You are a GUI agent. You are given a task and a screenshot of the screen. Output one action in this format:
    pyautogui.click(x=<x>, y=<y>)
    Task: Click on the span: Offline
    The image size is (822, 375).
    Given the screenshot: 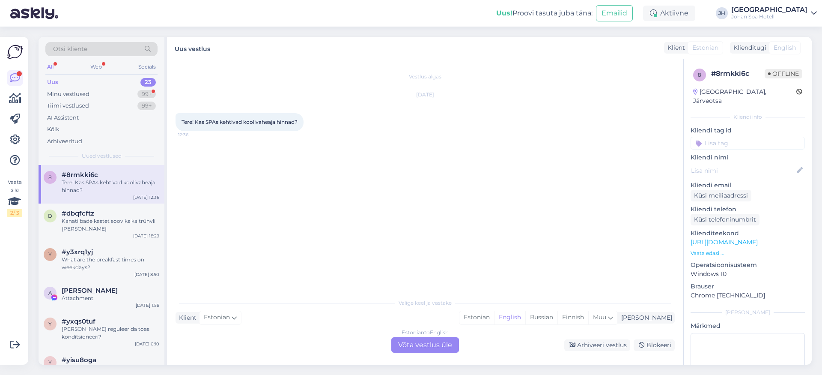 What is the action you would take?
    pyautogui.click(x=783, y=74)
    